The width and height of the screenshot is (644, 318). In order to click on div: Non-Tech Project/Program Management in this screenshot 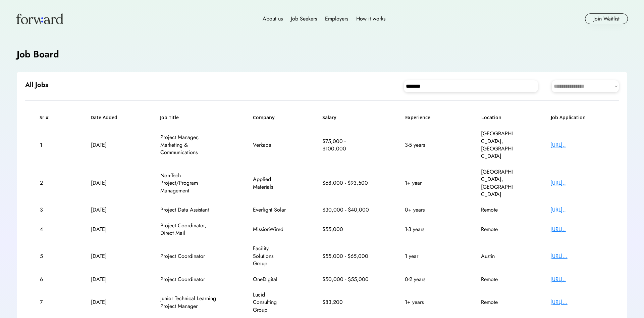, I will do `click(189, 183)`.